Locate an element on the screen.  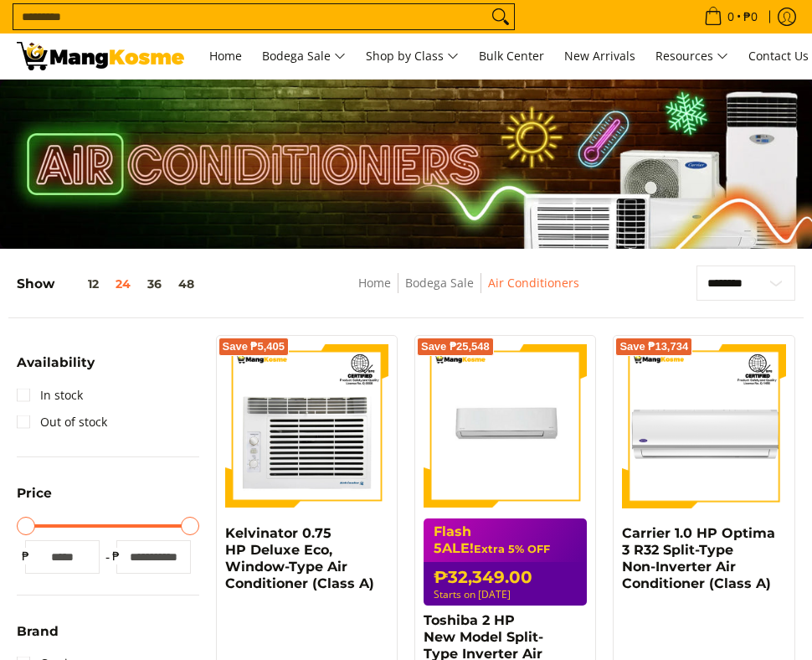
a: New Arrivals is located at coordinates (600, 56).